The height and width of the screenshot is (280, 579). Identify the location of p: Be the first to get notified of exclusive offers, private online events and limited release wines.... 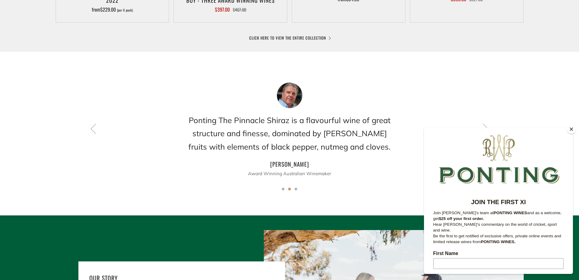
(75, 111).